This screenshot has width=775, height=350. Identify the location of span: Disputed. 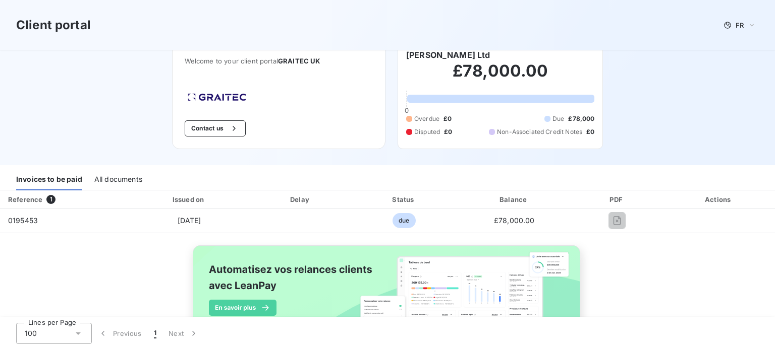
(427, 132).